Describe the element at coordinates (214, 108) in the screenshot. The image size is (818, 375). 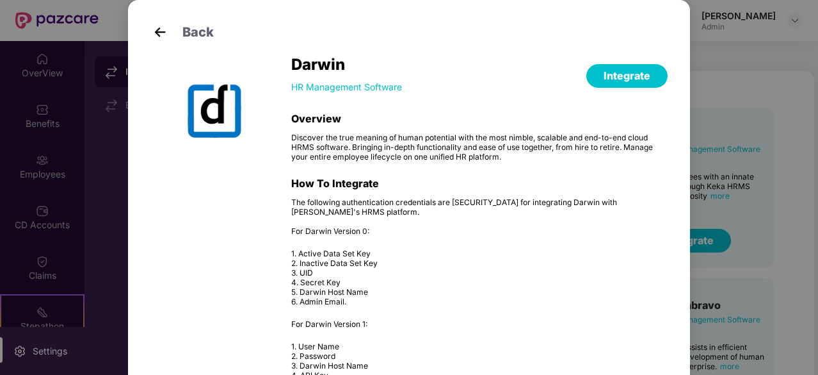
I see `img: Insurer Image` at that location.